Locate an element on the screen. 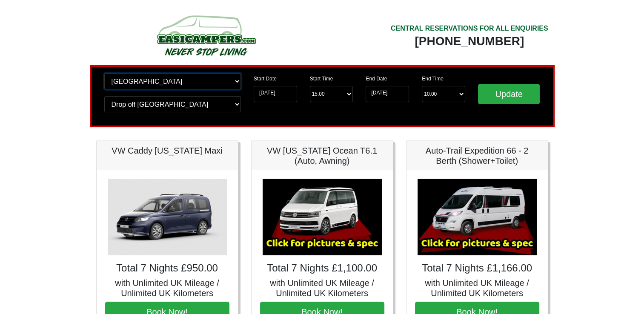  img: VW California Ocean T6.1 (Auto, Awning) is located at coordinates (322, 217).